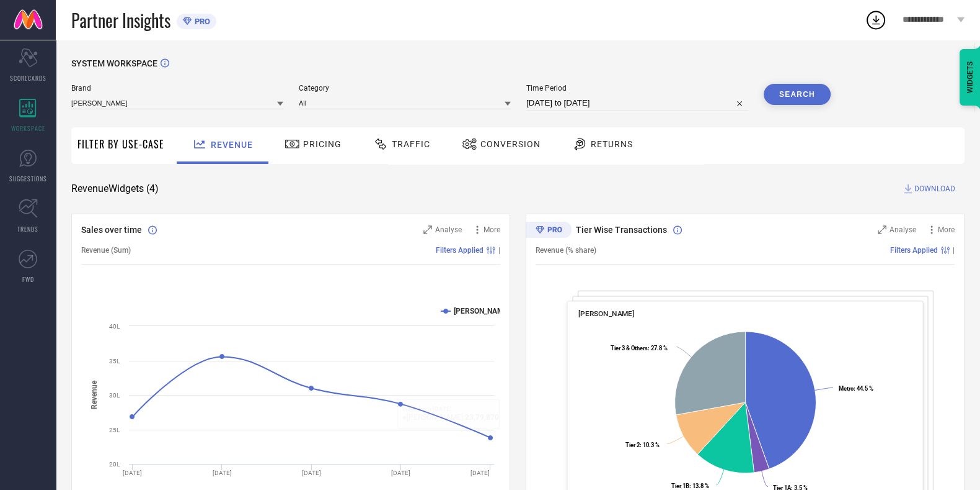 The width and height of the screenshot is (980, 490). Describe the element at coordinates (28, 77) in the screenshot. I see `span: SCORECARDS` at that location.